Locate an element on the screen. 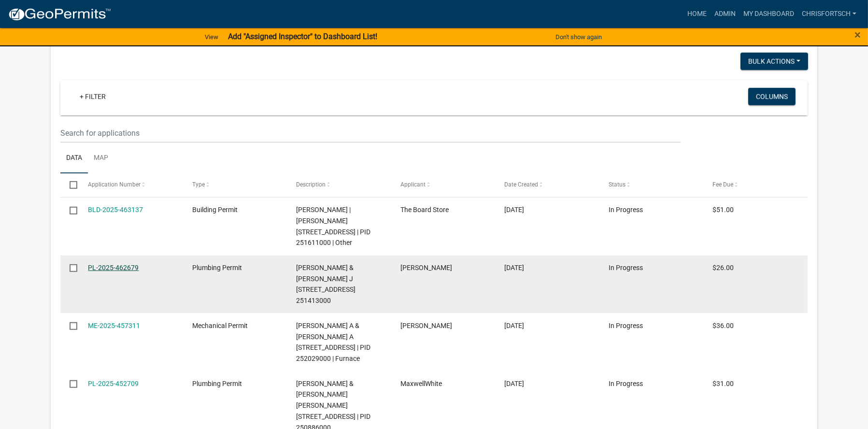 The height and width of the screenshot is (429, 868). span: 07/21/2025 is located at coordinates (514, 383).